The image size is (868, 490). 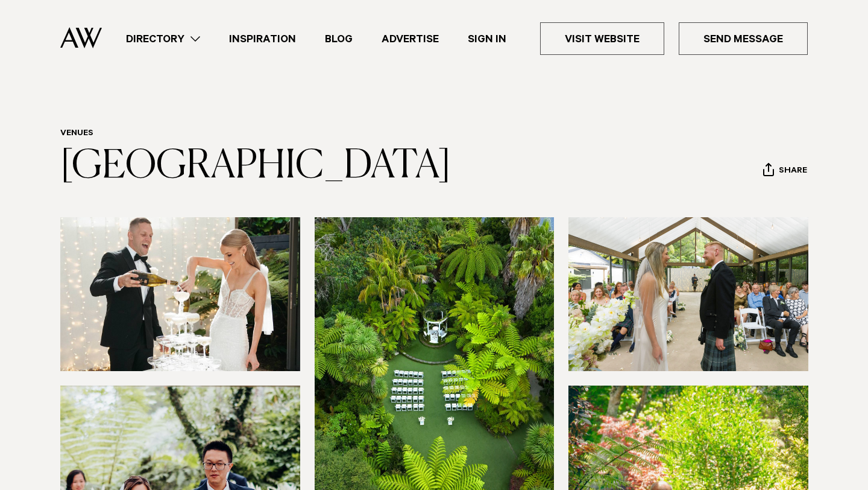 I want to click on span: Share, so click(x=793, y=171).